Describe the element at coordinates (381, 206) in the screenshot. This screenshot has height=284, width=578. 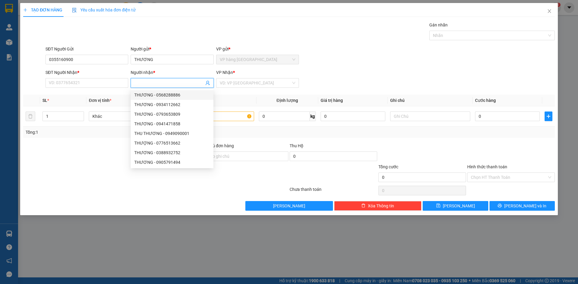
I see `span: Xóa Thông tin` at that location.